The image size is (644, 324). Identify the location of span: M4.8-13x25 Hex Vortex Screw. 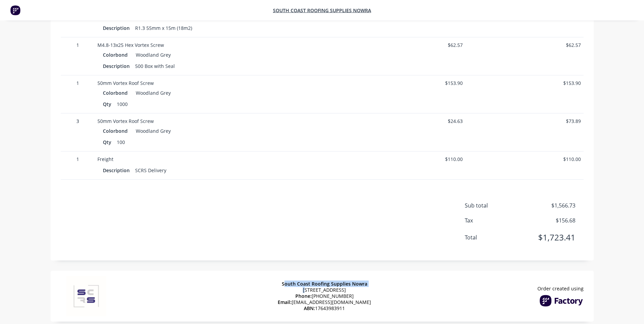
(131, 45).